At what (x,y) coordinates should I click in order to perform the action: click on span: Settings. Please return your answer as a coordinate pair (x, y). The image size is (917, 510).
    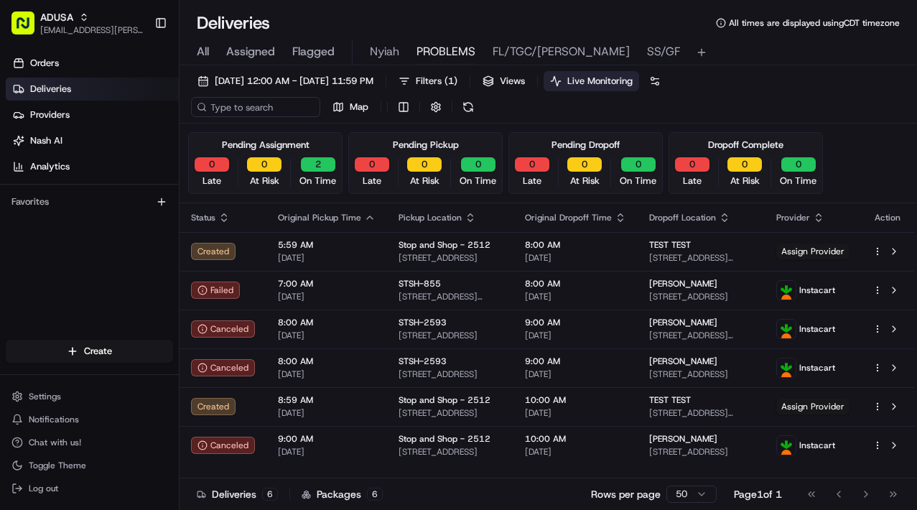
    Looking at the image, I should click on (45, 396).